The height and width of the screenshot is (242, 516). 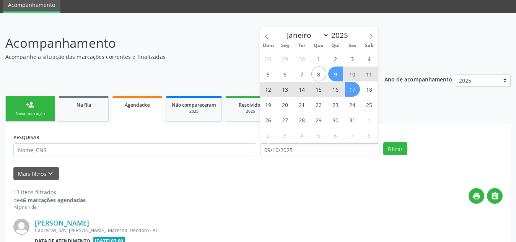 What do you see at coordinates (268, 104) in the screenshot?
I see `span: Outubro 19, 2025` at bounding box center [268, 104].